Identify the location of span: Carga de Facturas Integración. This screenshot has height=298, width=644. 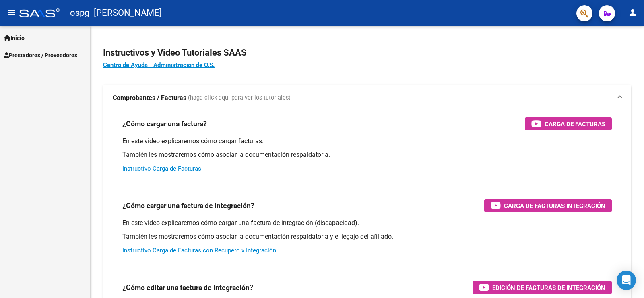
(554, 205).